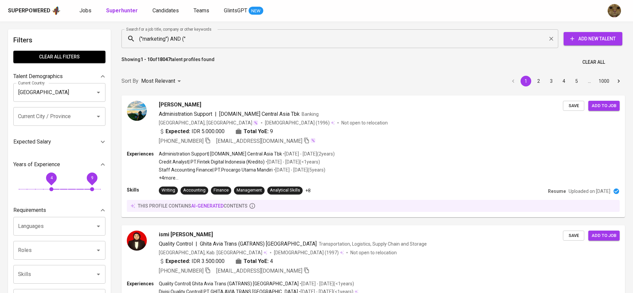 This screenshot has width=633, height=293. What do you see at coordinates (249, 190) in the screenshot?
I see `div: Management` at bounding box center [249, 190].